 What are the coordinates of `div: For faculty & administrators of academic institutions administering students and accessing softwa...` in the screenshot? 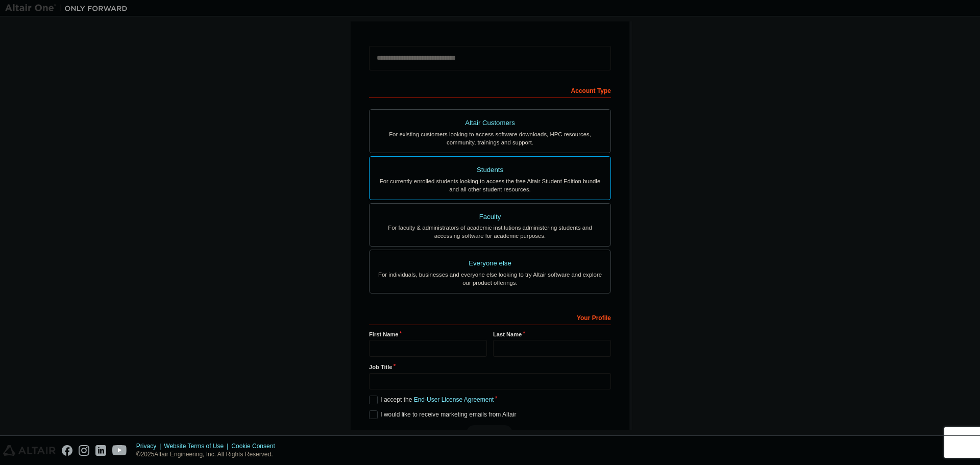 It's located at (490, 232).